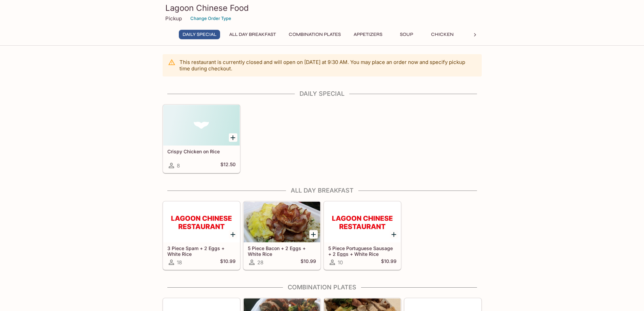  Describe the element at coordinates (179, 262) in the screenshot. I see `span: 18` at that location.